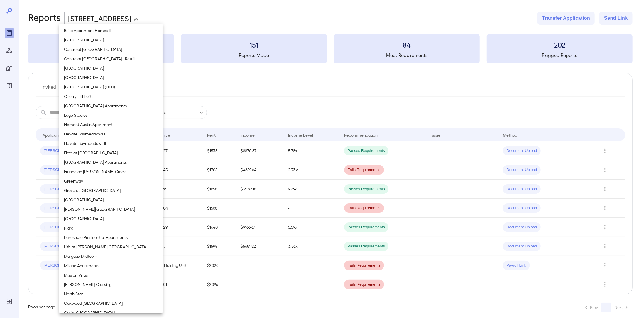  Describe the element at coordinates (111, 237) in the screenshot. I see `li: Lakeshore Presidential Apartments` at that location.